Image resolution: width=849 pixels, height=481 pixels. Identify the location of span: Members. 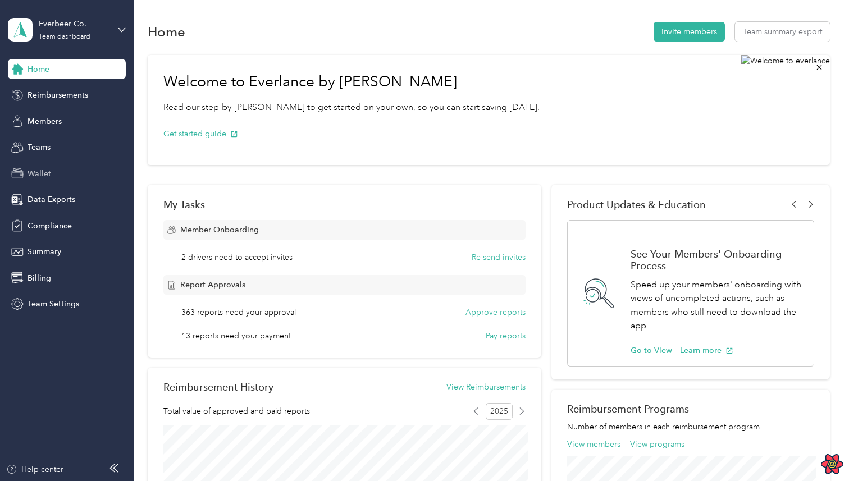
(44, 121).